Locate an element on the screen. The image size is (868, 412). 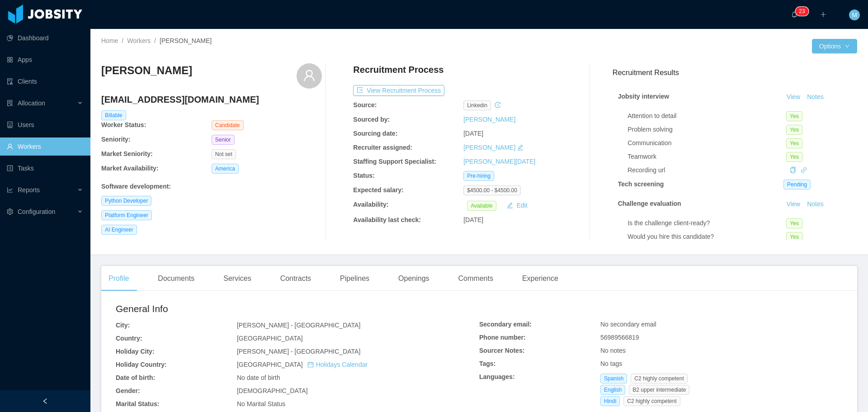
span: Platform Engineer is located at coordinates (126, 215).